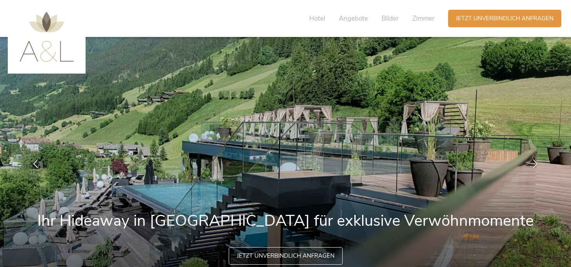 Image resolution: width=571 pixels, height=267 pixels. Describe the element at coordinates (47, 37) in the screenshot. I see `img: AMONTI & LUNARIS Wellnessresort` at that location.